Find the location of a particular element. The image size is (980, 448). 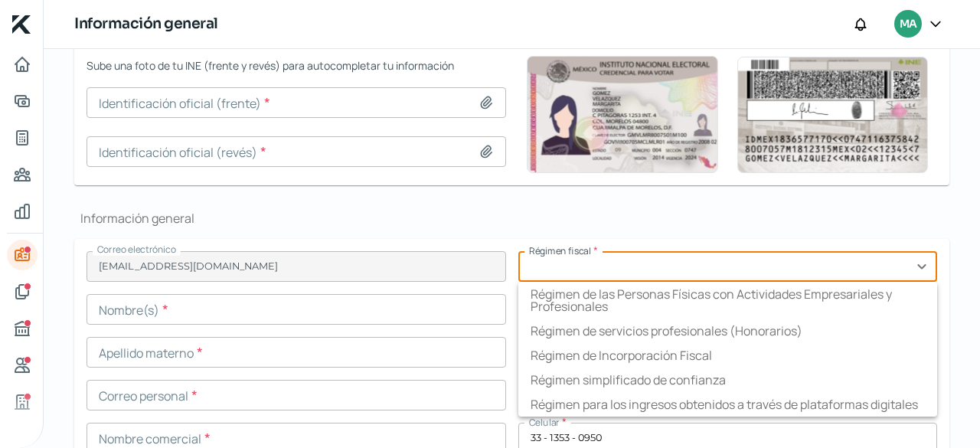

li: Régimen simplificado de confianza is located at coordinates (728, 379).